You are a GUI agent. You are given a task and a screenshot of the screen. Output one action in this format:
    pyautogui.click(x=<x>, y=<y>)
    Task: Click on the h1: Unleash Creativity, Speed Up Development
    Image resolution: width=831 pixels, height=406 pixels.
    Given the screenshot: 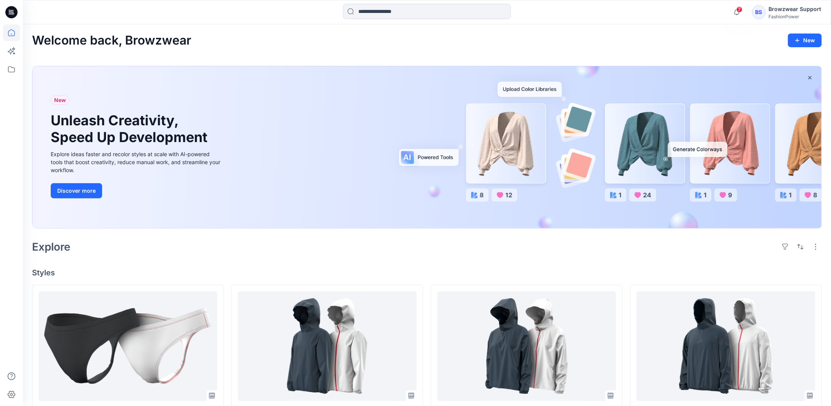 What is the action you would take?
    pyautogui.click(x=131, y=129)
    